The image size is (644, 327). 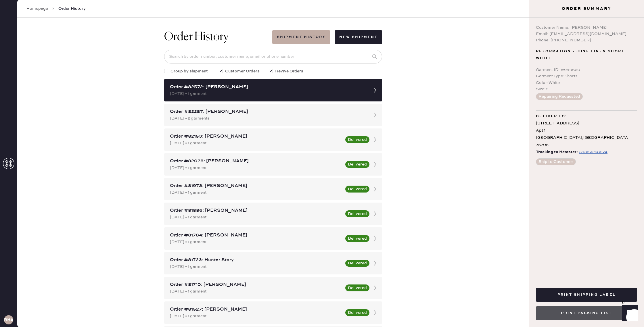 I want to click on button: Print Packing List, so click(x=586, y=314).